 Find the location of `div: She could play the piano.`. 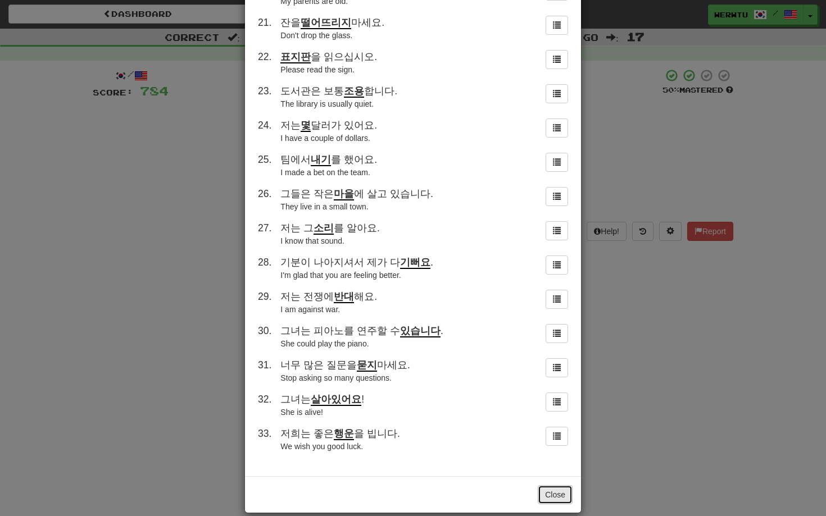

div: She could play the piano. is located at coordinates (406, 344).